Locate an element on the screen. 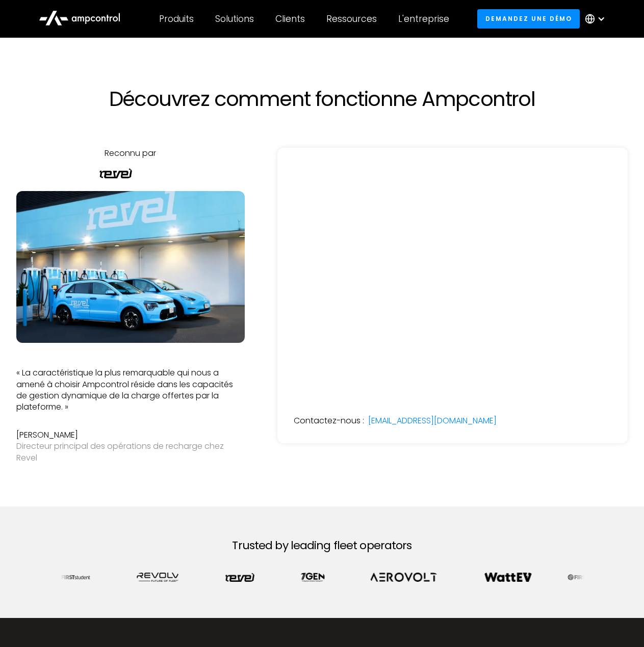 The image size is (644, 647). div: Produits is located at coordinates (177, 19).